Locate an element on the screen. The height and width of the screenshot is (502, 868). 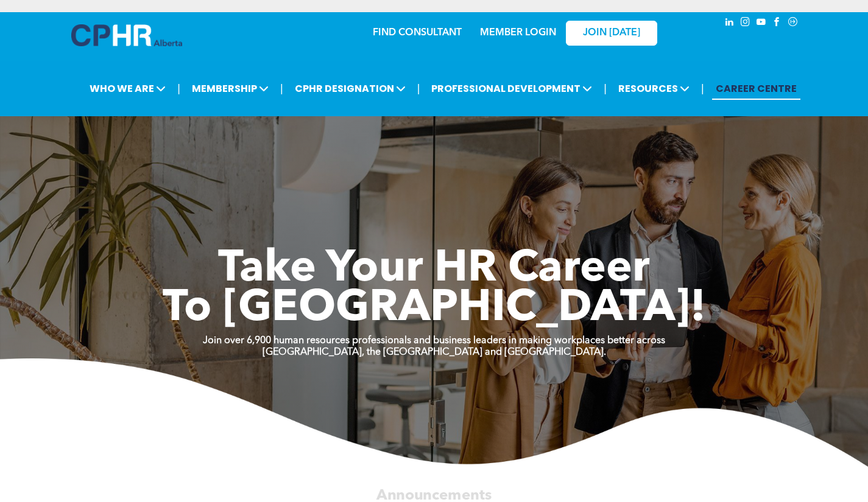
span: RESOURCES is located at coordinates (653, 89).